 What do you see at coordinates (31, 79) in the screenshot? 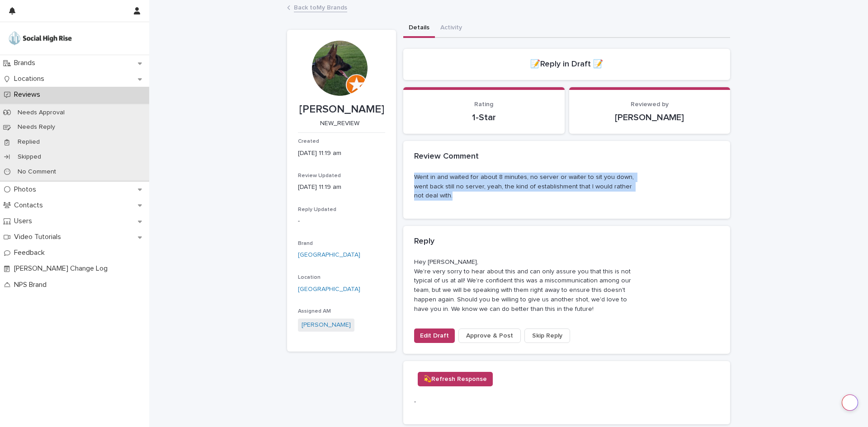
I see `p: Locations` at bounding box center [31, 79].